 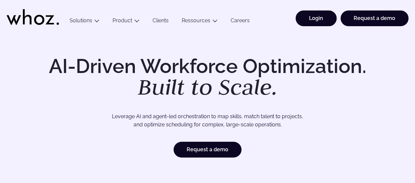 What do you see at coordinates (126, 22) in the screenshot?
I see `button: Product` at bounding box center [126, 22].